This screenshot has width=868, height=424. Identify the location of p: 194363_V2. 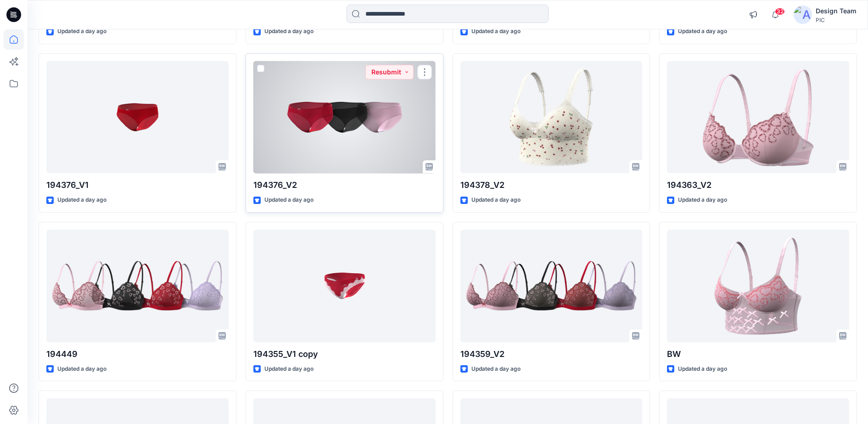
(757, 185).